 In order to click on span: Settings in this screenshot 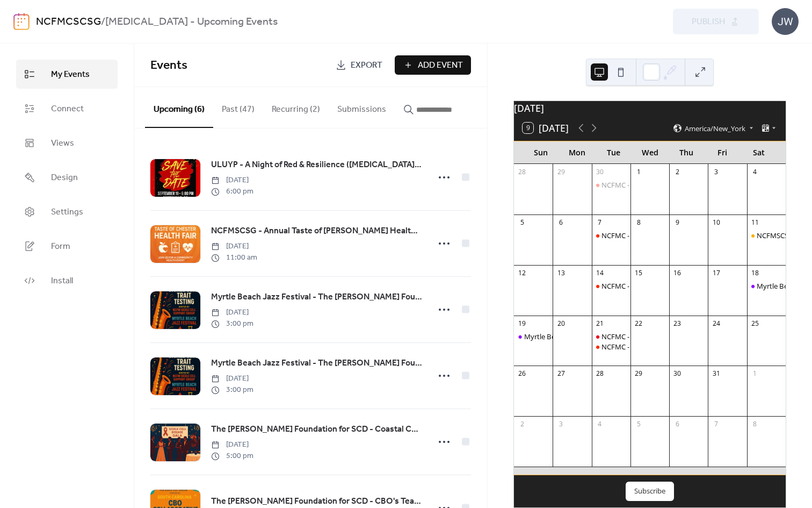, I will do `click(67, 212)`.